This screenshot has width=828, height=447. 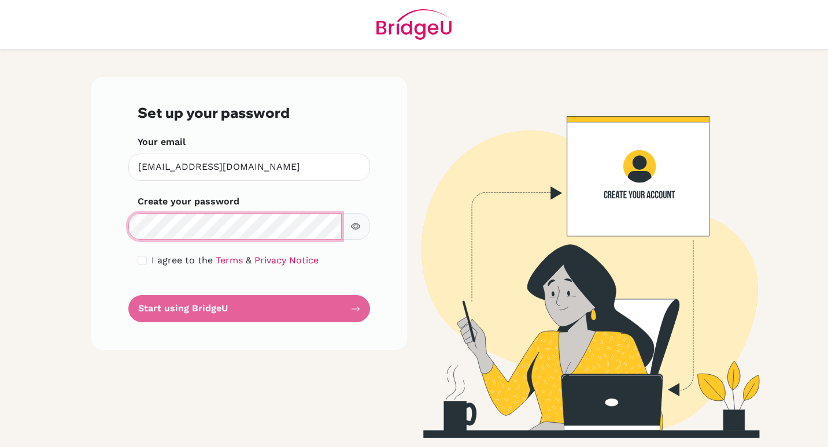 I want to click on h3: Set up your password, so click(x=249, y=113).